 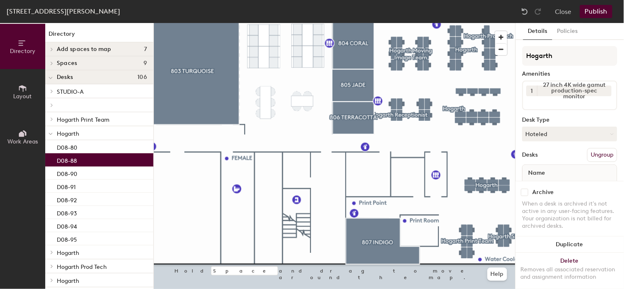 What do you see at coordinates (145, 63) in the screenshot?
I see `span: 9` at bounding box center [145, 63].